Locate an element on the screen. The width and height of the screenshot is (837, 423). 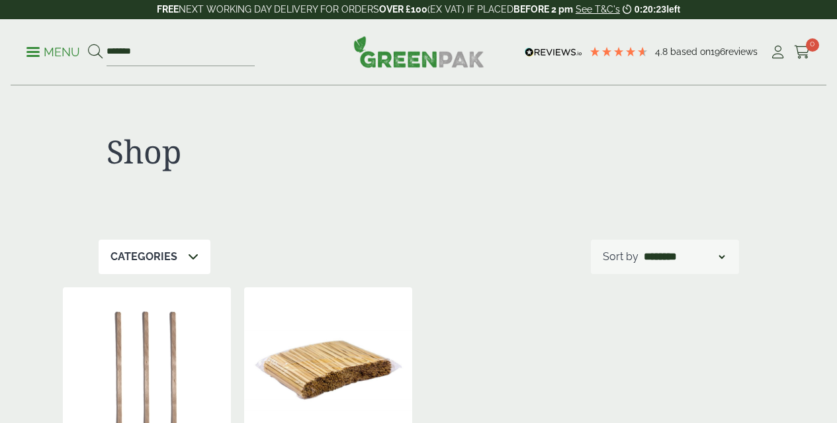
div: 4.79 Stars is located at coordinates (619, 52).